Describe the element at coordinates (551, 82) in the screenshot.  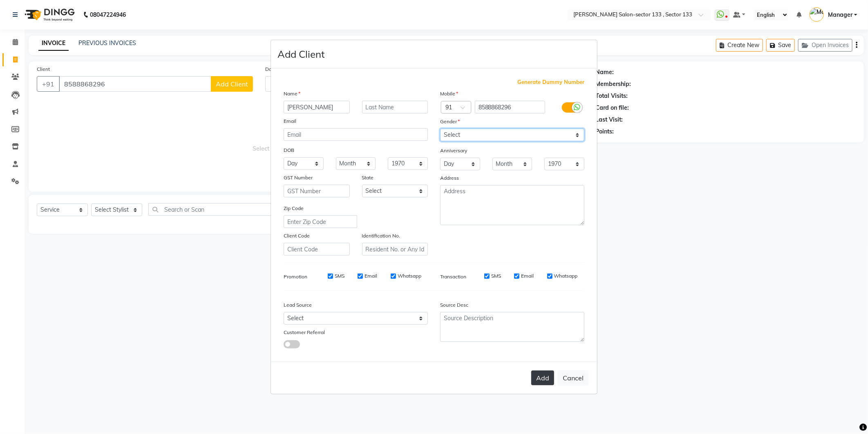
I see `span: Generate Dummy Number` at that location.